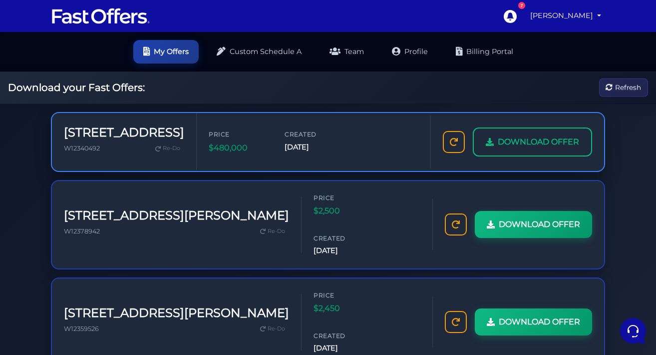  Describe the element at coordinates (93, 191) in the screenshot. I see `input: Search for an Article...` at that location.